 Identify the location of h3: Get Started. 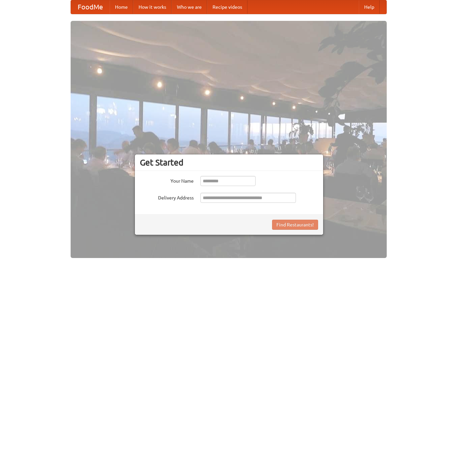
(229, 162).